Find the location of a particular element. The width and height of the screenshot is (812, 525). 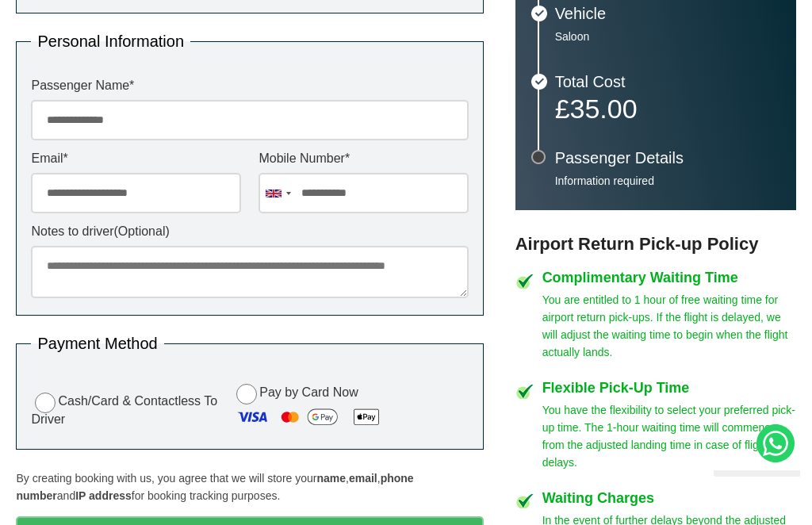

p: You have the flexibility to select your preferred pick-up time. The 1-hour waiting time will comm... is located at coordinates (669, 436).